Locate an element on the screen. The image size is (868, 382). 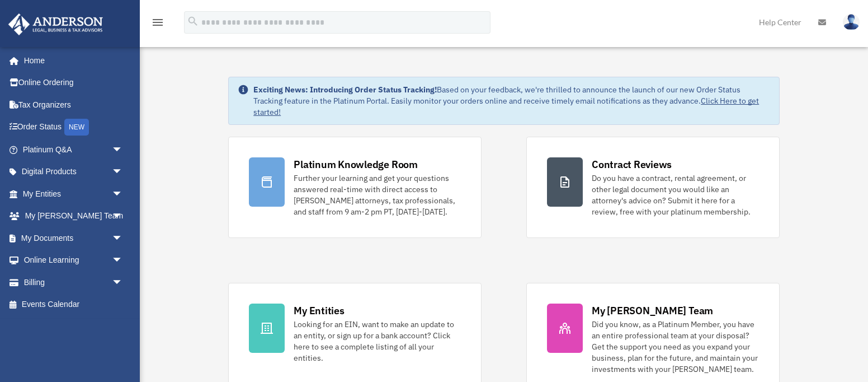
div: Further your learning and get your questions answered real-time with direct access to [PERSON_NAM... is located at coordinates (377, 195).